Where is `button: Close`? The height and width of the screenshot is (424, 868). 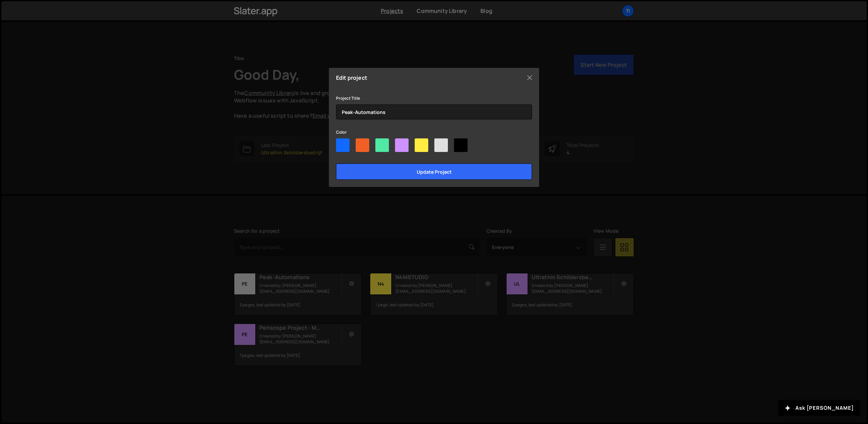
button: Close is located at coordinates (530, 78).